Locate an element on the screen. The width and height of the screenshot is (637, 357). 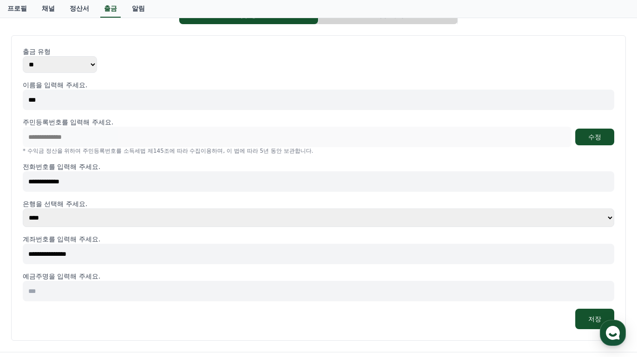
span: 대화 is located at coordinates (91, 298).